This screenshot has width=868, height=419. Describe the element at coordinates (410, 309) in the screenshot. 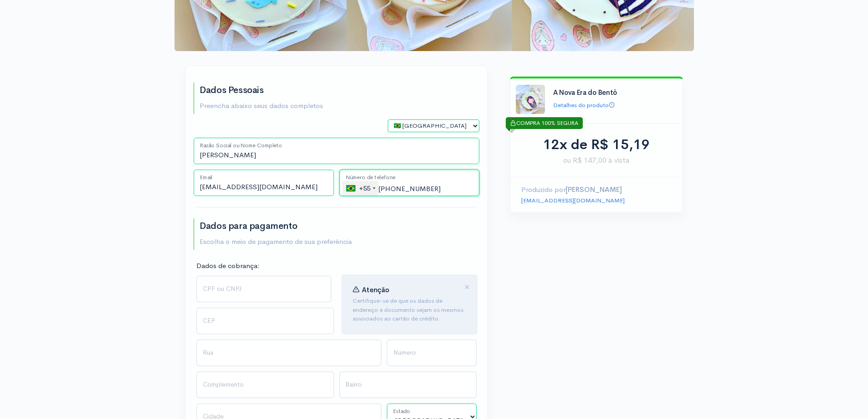

I see `p: Certifique-se de que os dados de endereço e documento sejam os mesmos associados ao cartão de cré...` at that location.